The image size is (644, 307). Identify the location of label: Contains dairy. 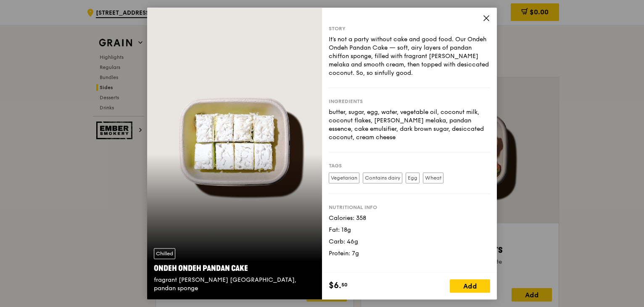
(383, 178).